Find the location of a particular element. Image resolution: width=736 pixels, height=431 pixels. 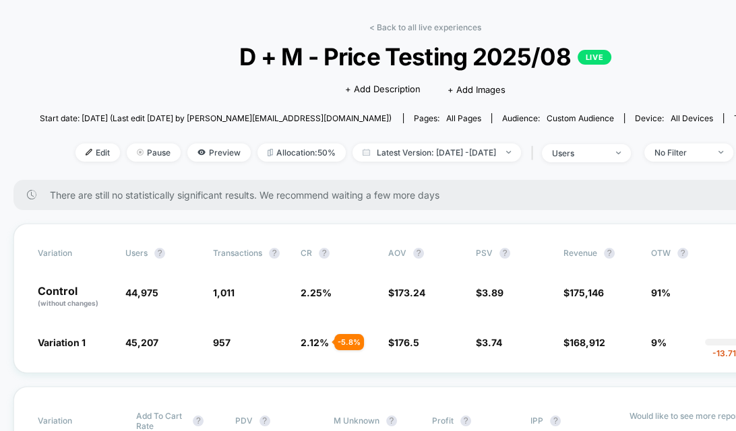

span: all devices is located at coordinates (691, 118).